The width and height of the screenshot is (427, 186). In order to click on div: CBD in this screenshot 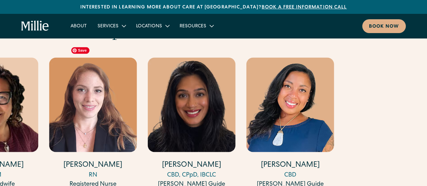, I will do `click(290, 175)`.